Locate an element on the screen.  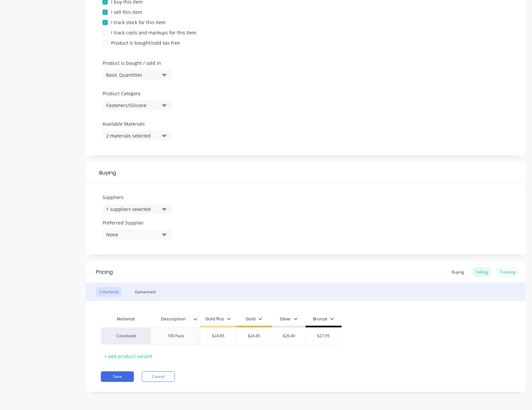
div: Gold Plus is located at coordinates (218, 319).